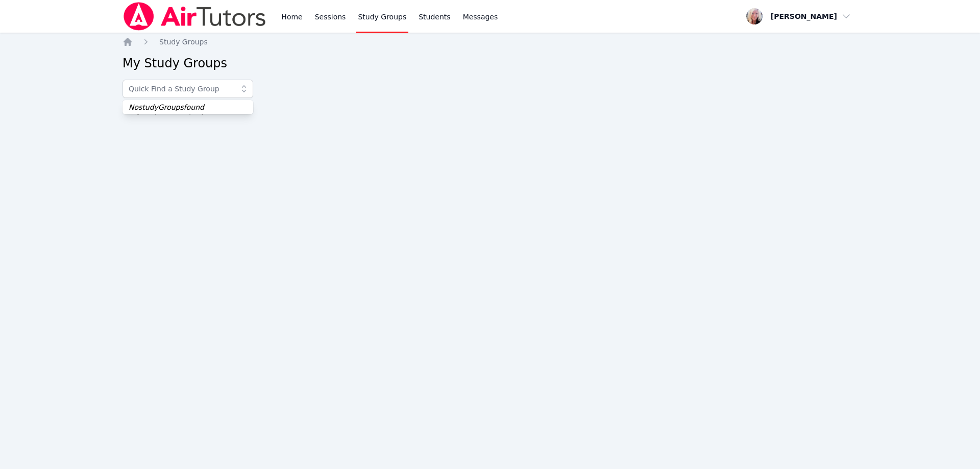  What do you see at coordinates (480, 17) in the screenshot?
I see `span: Messages` at bounding box center [480, 17].